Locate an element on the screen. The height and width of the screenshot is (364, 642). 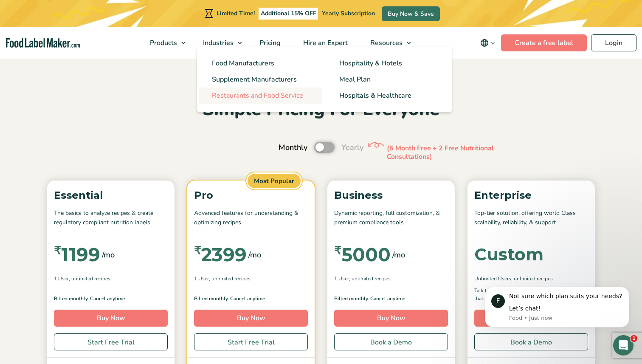
a: Supplement Manufacturers is located at coordinates (261, 80).